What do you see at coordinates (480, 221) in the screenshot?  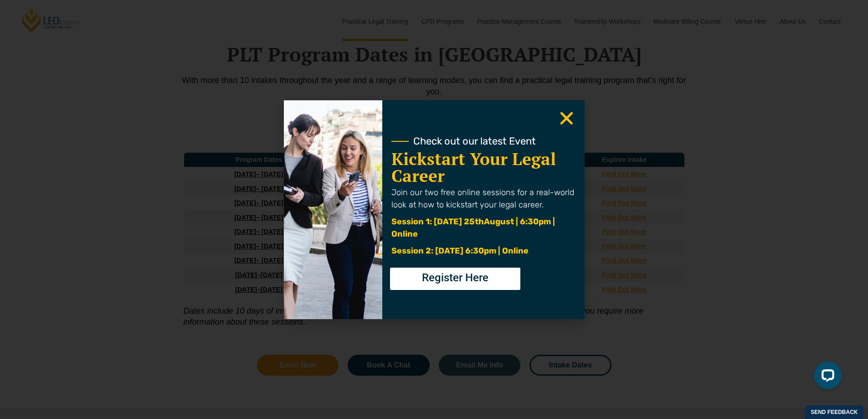 I see `span: th` at bounding box center [480, 221].